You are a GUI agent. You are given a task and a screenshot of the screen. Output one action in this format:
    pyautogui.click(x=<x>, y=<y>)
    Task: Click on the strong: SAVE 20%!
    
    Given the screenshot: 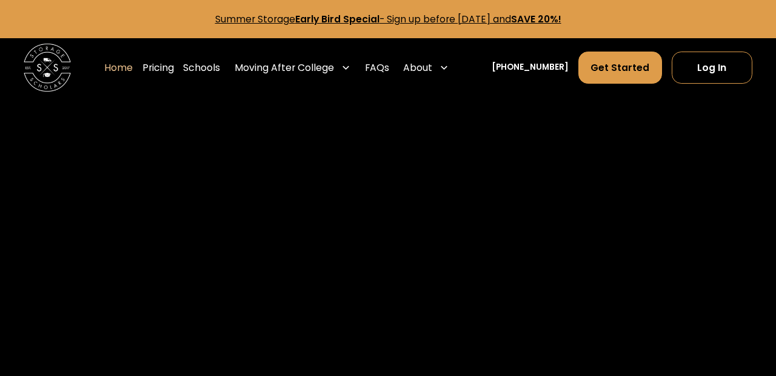 What is the action you would take?
    pyautogui.click(x=536, y=19)
    